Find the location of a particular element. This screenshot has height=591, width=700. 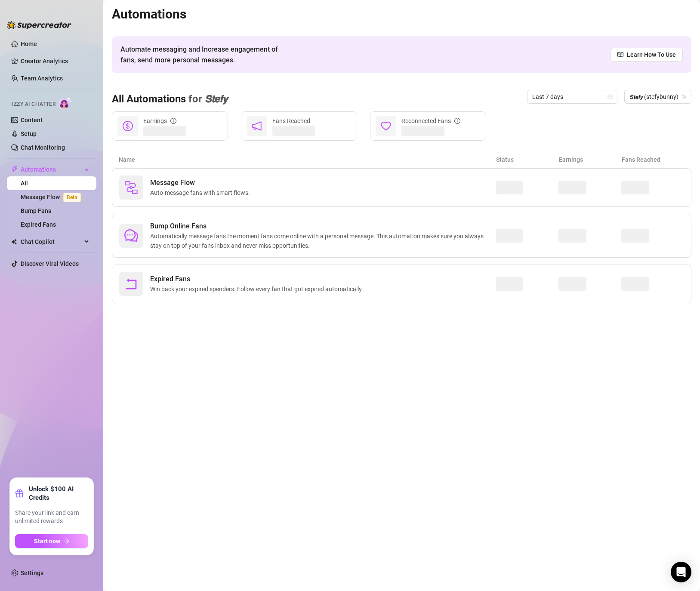

span: team is located at coordinates (684, 97).